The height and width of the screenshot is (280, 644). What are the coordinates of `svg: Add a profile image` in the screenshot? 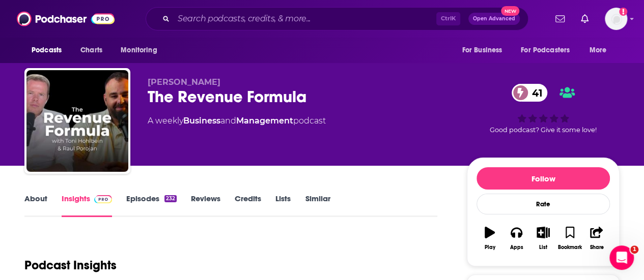 It's located at (623, 12).